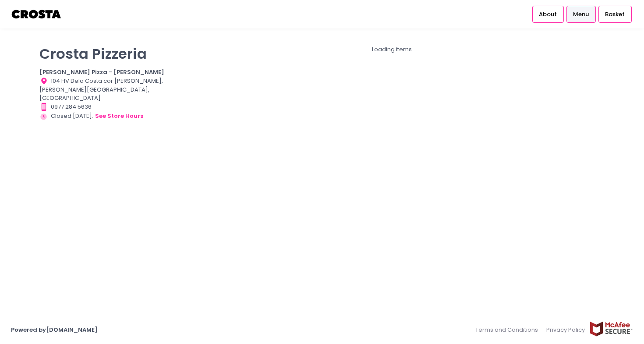 Image resolution: width=644 pixels, height=344 pixels. What do you see at coordinates (581, 14) in the screenshot?
I see `a: Menu` at bounding box center [581, 14].